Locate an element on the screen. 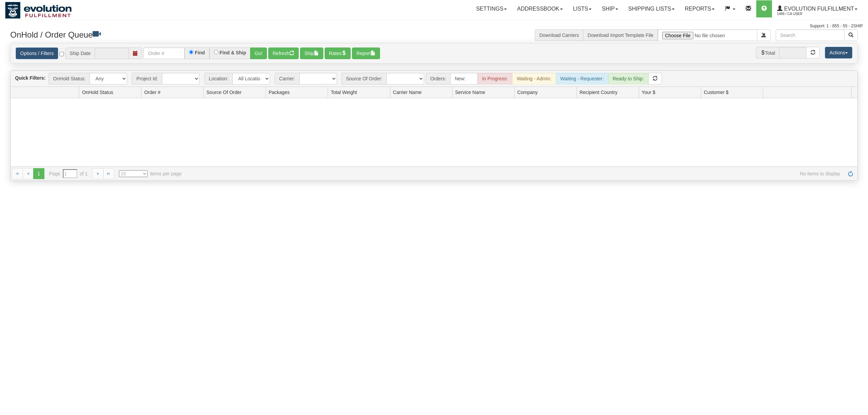 This screenshot has width=868, height=415. input: Search is located at coordinates (810, 35).